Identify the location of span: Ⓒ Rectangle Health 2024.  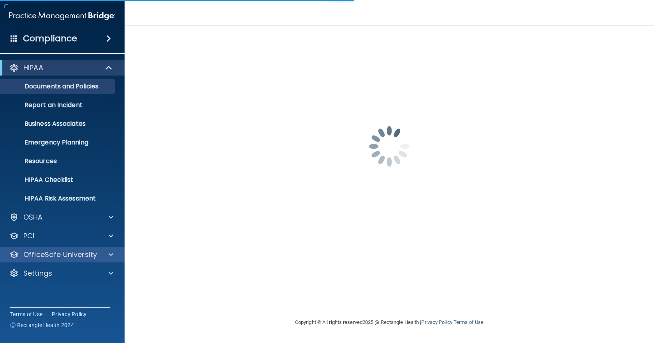
(42, 325).